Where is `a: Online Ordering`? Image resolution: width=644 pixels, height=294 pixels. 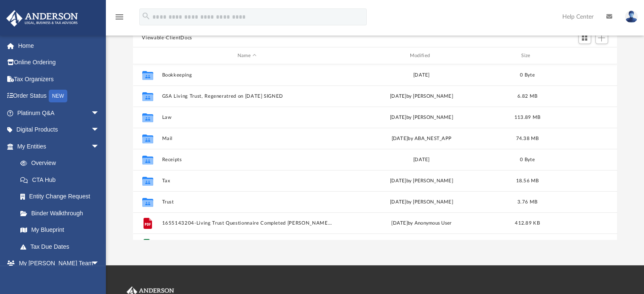 a: Online Ordering is located at coordinates (59, 62).